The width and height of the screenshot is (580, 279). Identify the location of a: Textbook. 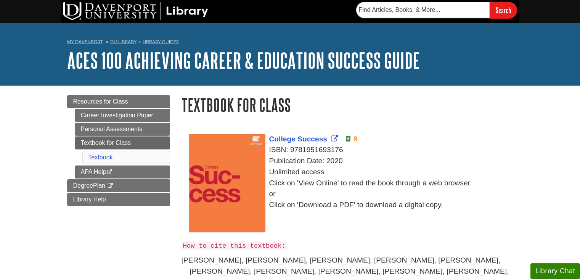
(101, 157).